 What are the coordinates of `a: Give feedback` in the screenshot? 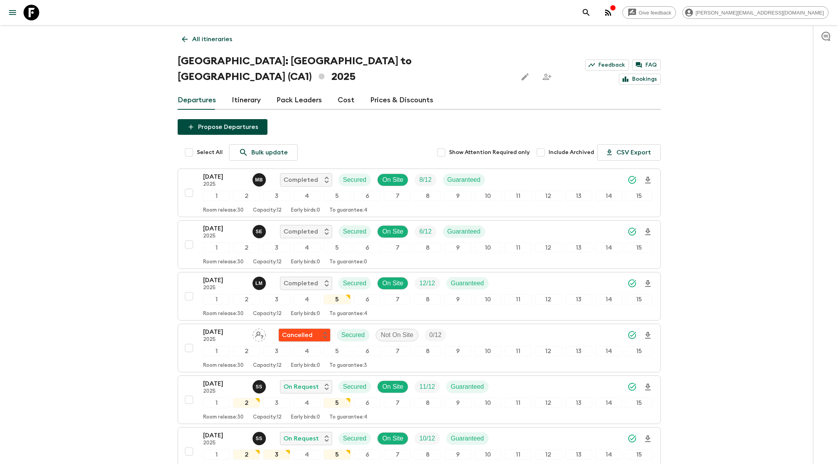 It's located at (649, 13).